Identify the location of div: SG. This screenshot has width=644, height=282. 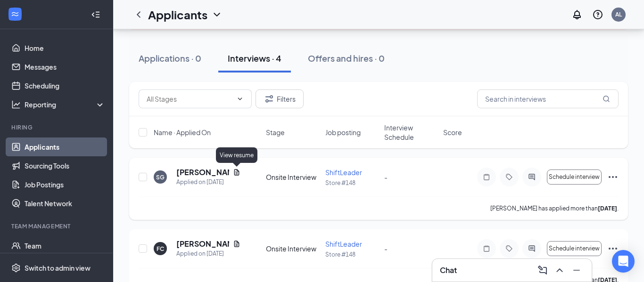
(161, 177).